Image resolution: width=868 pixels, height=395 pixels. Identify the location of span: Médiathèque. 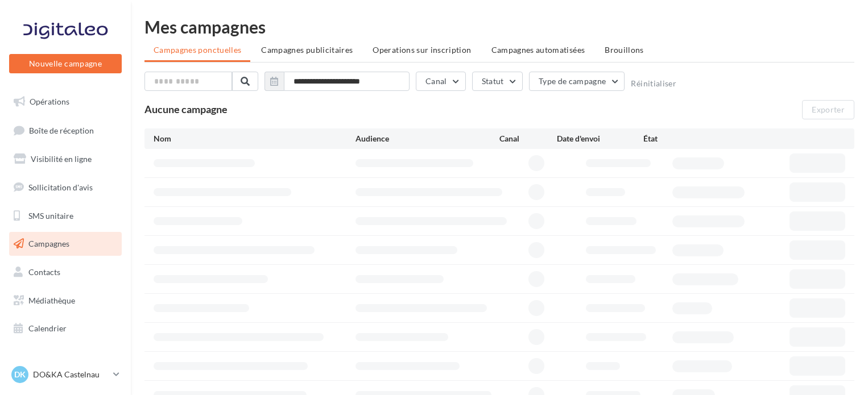
(52, 300).